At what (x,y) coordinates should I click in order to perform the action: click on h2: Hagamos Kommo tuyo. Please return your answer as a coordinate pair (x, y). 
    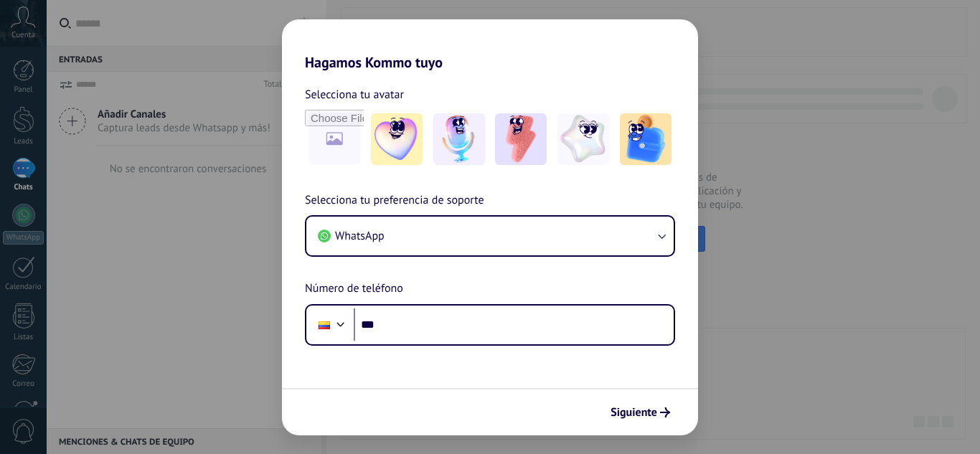
    Looking at the image, I should click on (490, 46).